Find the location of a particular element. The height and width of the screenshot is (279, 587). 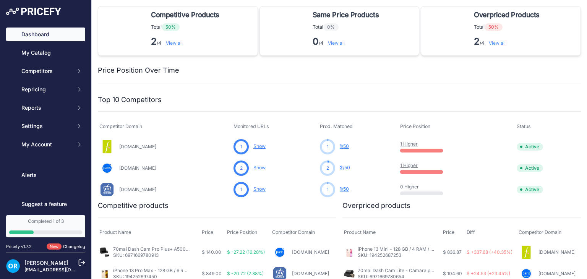

nav: Sidebar is located at coordinates (45, 119).